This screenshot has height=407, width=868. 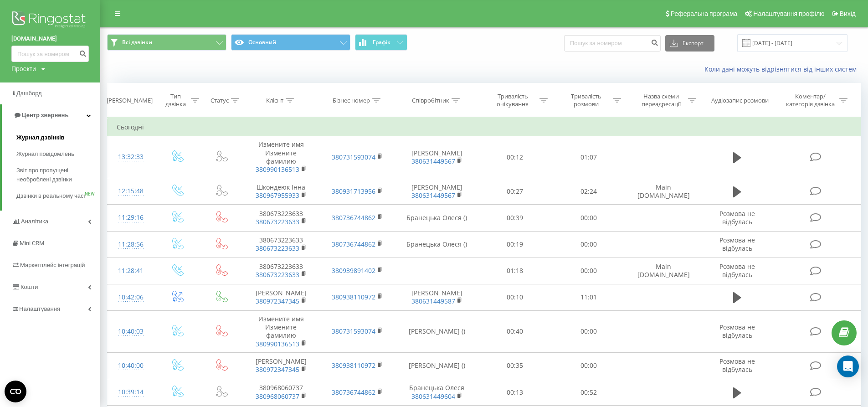 I want to click on td: Бранецька Олеся, so click(x=436, y=393).